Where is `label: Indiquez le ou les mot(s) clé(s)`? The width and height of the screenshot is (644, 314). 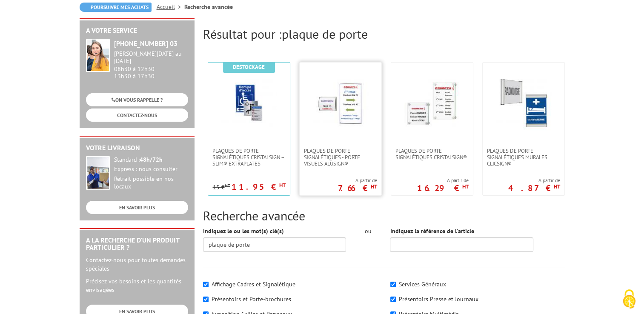
label: Indiquez le ou les mot(s) clé(s) is located at coordinates (244, 231).